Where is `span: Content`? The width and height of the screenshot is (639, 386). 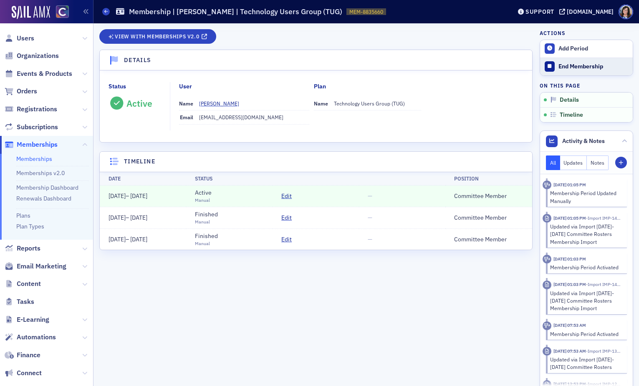 span: Content is located at coordinates (29, 284).